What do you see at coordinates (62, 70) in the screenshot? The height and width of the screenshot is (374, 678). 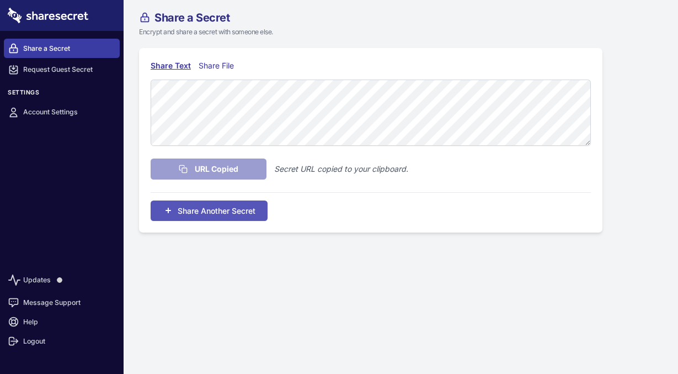 I see `a: Request Guest Secret` at bounding box center [62, 70].